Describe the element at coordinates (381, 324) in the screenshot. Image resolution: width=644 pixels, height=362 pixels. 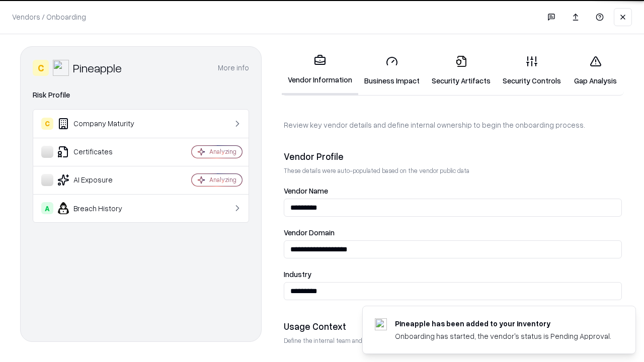
I see `img: pineappleenergy.com` at that location.